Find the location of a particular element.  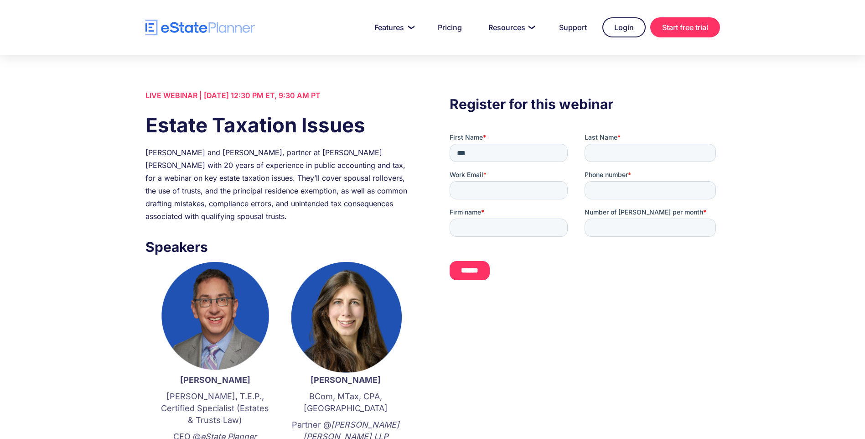

a: Features is located at coordinates (393, 27).